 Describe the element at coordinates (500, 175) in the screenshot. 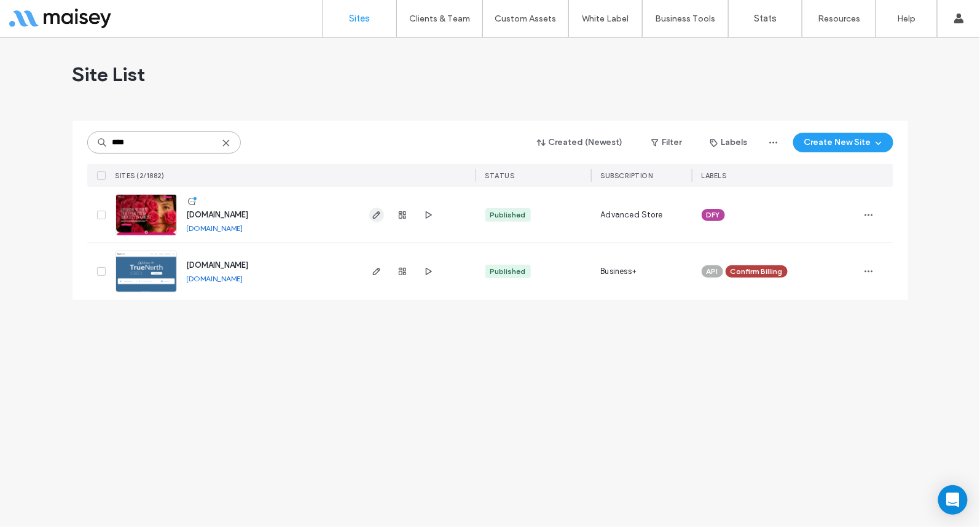

I see `span: STATUS` at that location.